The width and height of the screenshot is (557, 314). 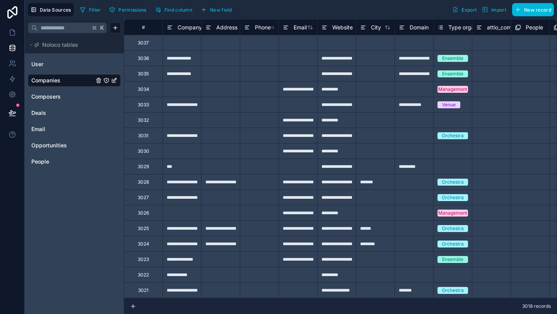 I want to click on span: Companies, so click(x=46, y=80).